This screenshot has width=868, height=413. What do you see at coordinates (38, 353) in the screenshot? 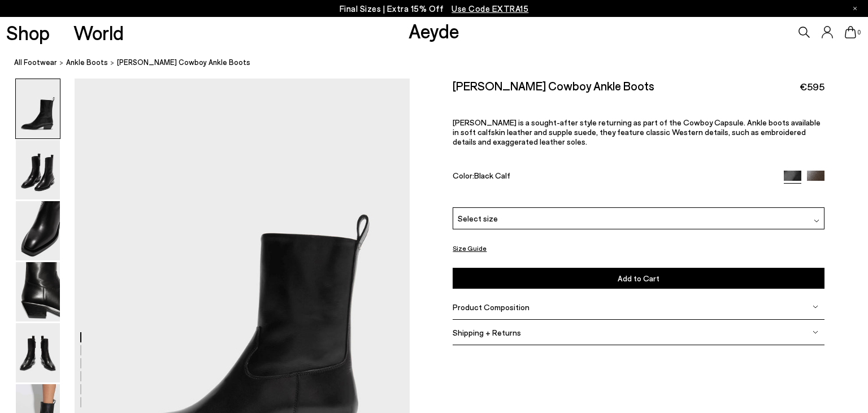
I see `img: Luis Leather Cowboy Ankle Boots - Image 5` at bounding box center [38, 353].